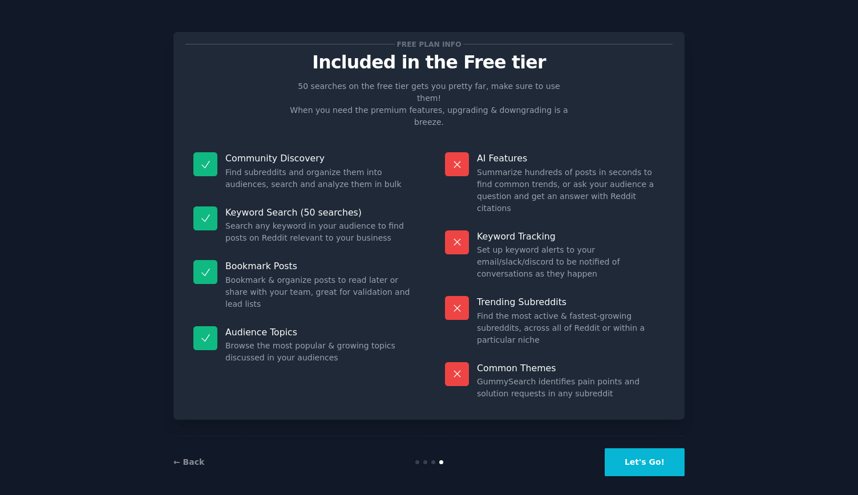 The height and width of the screenshot is (495, 858). I want to click on dd: Set up keyword alerts to your email/slack/discord to be notified of conversations as they happen, so click(570, 262).